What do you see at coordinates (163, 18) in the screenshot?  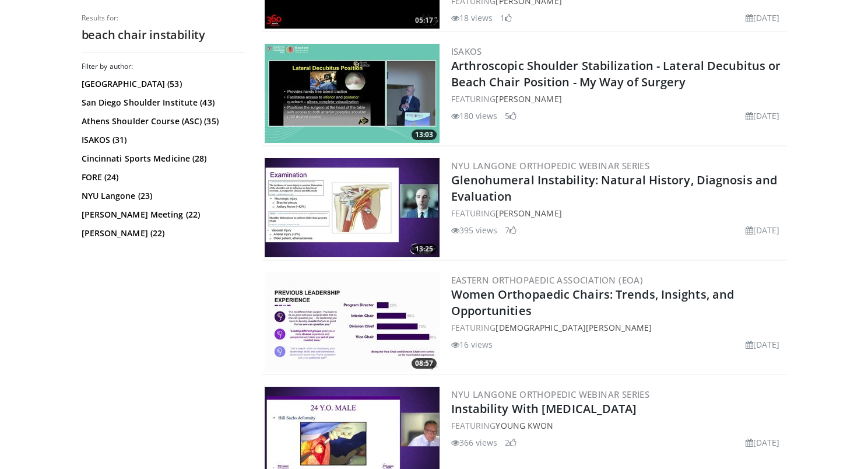 I see `p: Results for:` at bounding box center [163, 18].